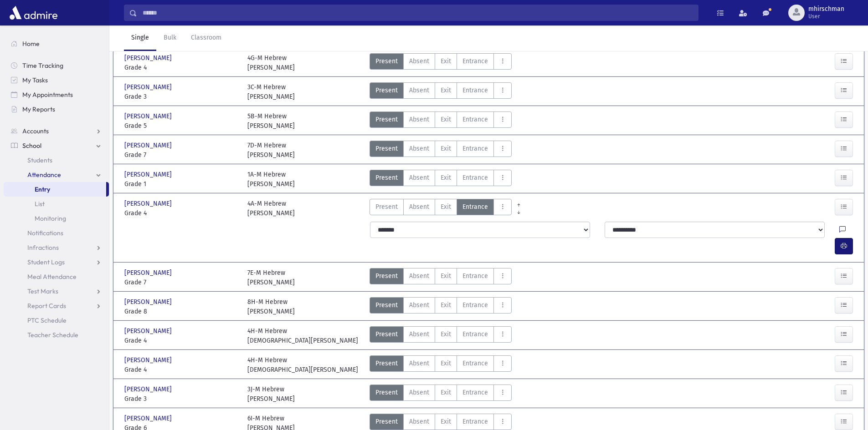 This screenshot has height=430, width=868. I want to click on input: Search, so click(418, 13).